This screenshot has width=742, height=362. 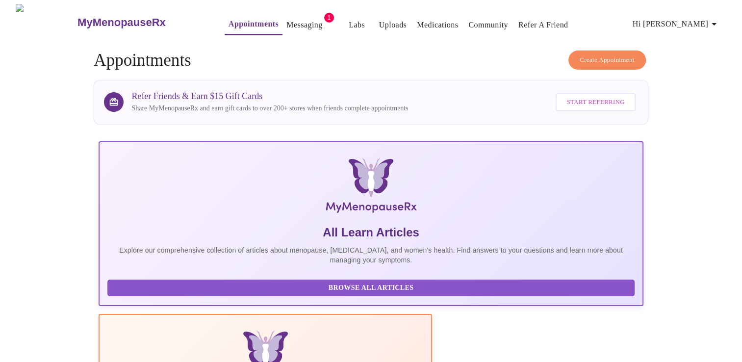 I want to click on p: Share MyMenopauseRx and earn gift cards to over 200+ stores when friends complete appointments, so click(x=270, y=108).